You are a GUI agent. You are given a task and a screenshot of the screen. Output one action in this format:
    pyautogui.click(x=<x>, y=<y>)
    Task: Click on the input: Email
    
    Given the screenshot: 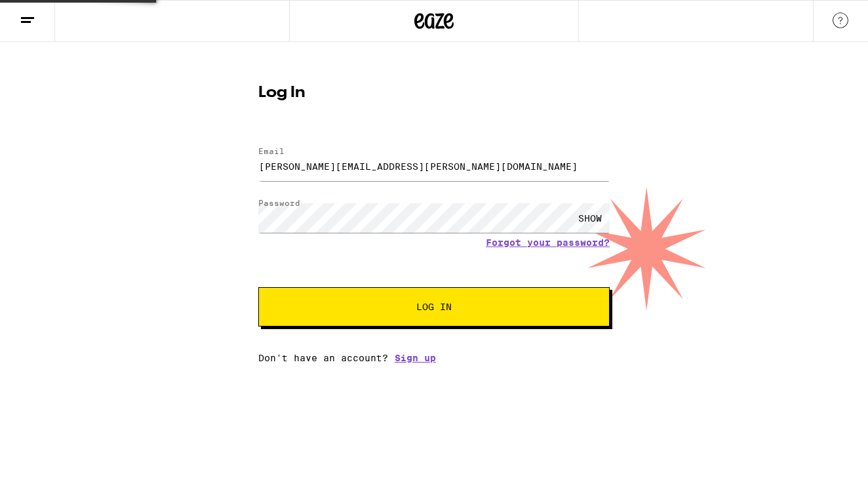 What is the action you would take?
    pyautogui.click(x=434, y=166)
    